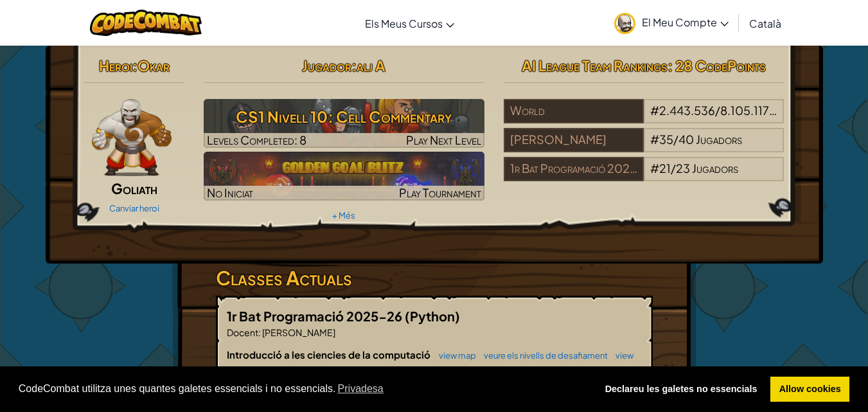 The width and height of the screenshot is (868, 412). I want to click on span: 21, so click(665, 168).